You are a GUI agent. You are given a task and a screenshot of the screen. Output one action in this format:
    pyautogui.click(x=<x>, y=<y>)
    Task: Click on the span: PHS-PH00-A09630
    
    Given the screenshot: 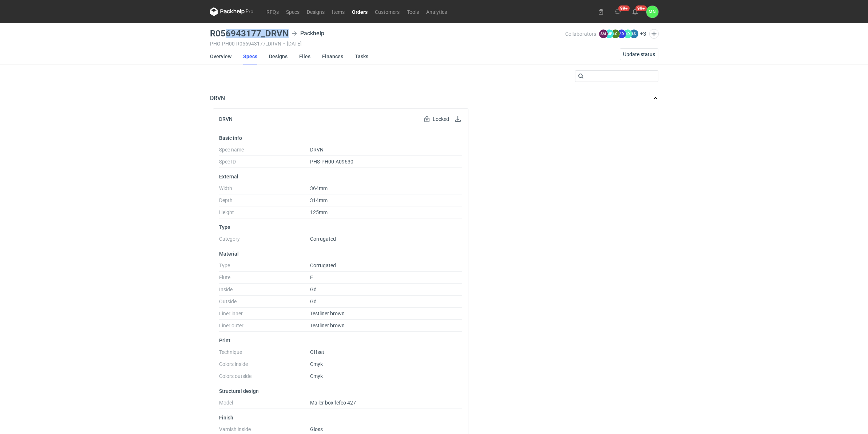 What is the action you would take?
    pyautogui.click(x=332, y=162)
    